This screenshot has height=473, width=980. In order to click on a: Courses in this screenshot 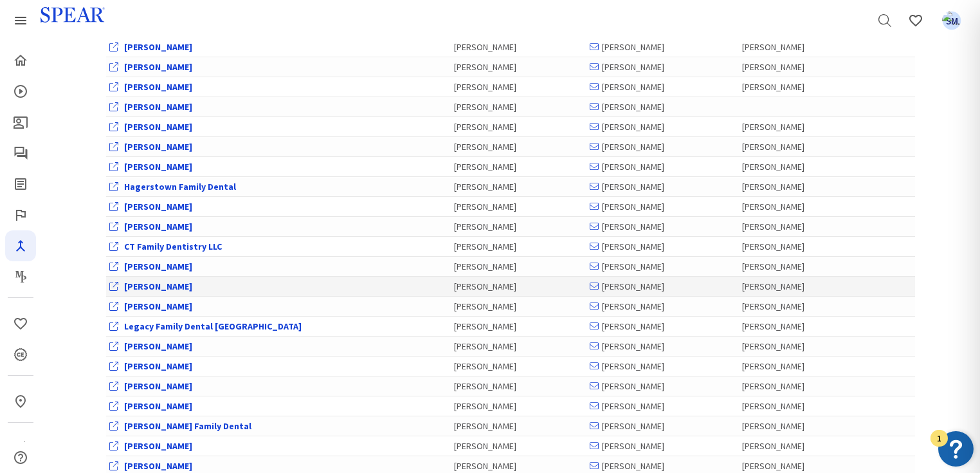, I will do `click(20, 92)`.